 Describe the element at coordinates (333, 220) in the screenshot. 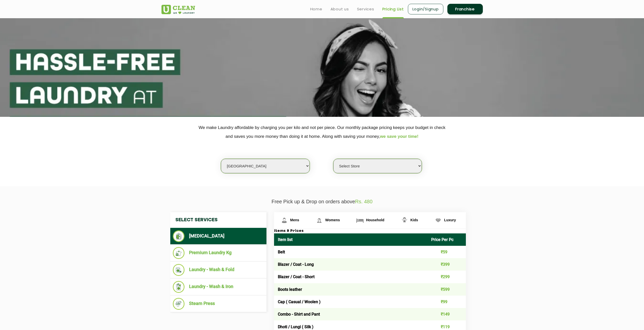

I see `span: Womens` at that location.